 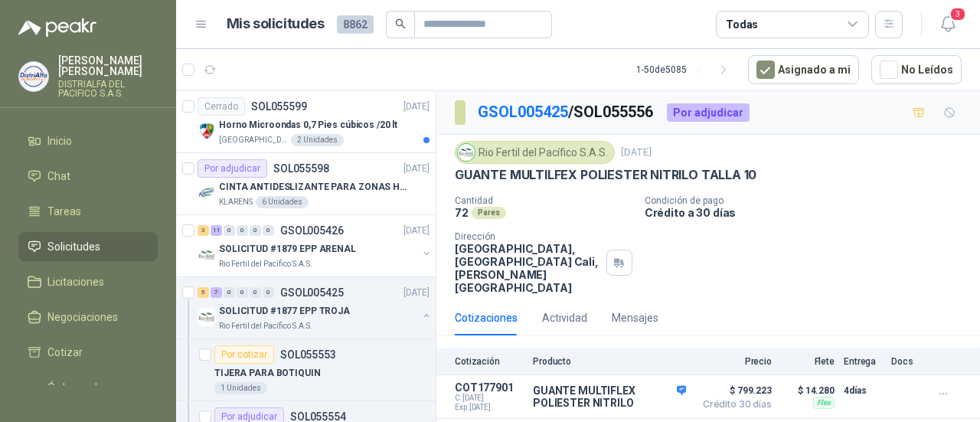 I want to click on p: SOL055598, so click(x=301, y=168).